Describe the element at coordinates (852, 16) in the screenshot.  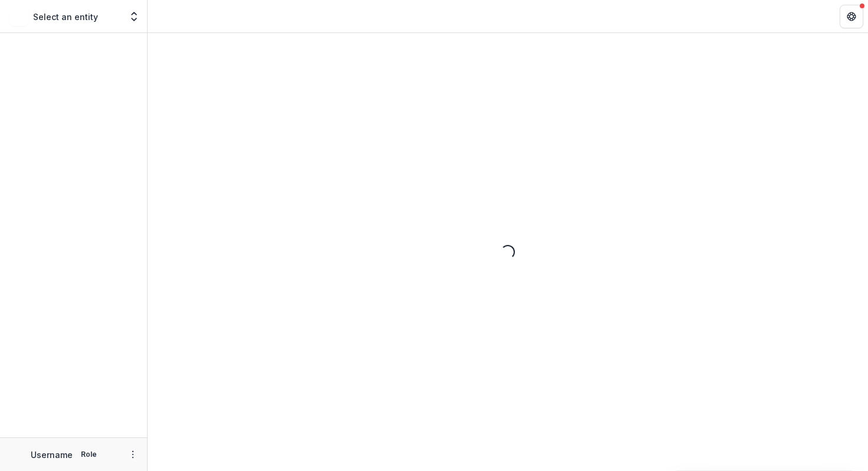
I see `button: Get Help` at that location.